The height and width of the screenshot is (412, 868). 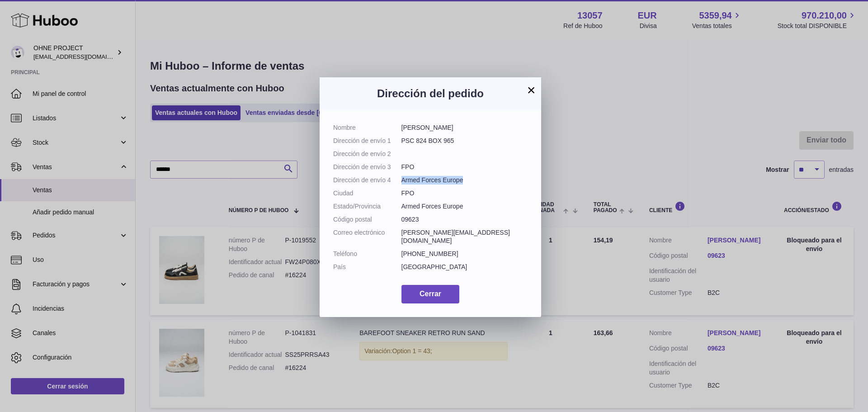 What do you see at coordinates (465, 219) in the screenshot?
I see `dd: 09623` at bounding box center [465, 219].